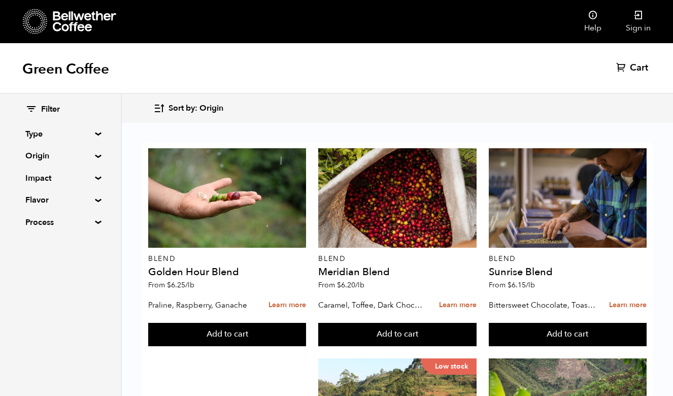  Describe the element at coordinates (521, 285) in the screenshot. I see `bdi: 6.15` at that location.